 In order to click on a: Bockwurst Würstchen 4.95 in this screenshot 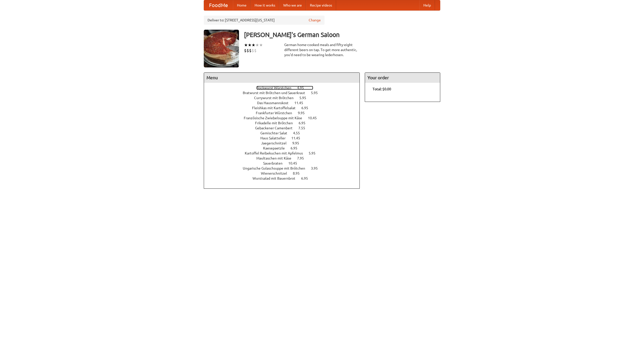, I will do `click(285, 88)`.